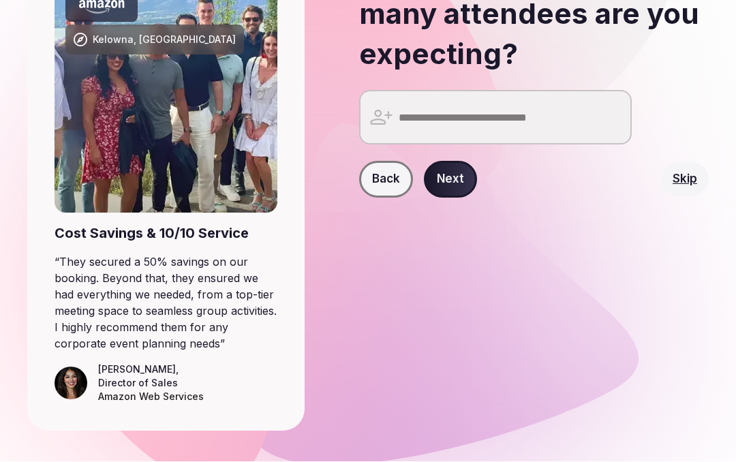  What do you see at coordinates (165, 234) in the screenshot?
I see `div: Cost Savings & 10/10 Service` at bounding box center [165, 234].